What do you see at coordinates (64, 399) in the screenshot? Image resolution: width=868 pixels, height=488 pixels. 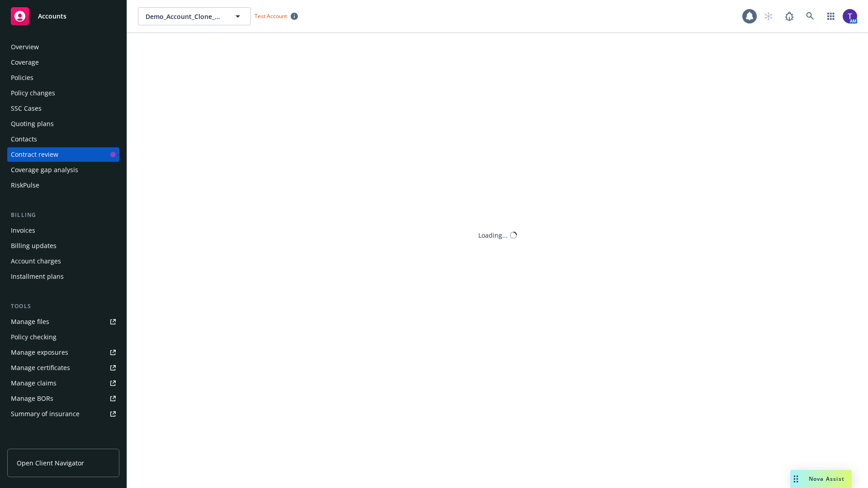 I see `a: Manage BORs` at bounding box center [64, 399].